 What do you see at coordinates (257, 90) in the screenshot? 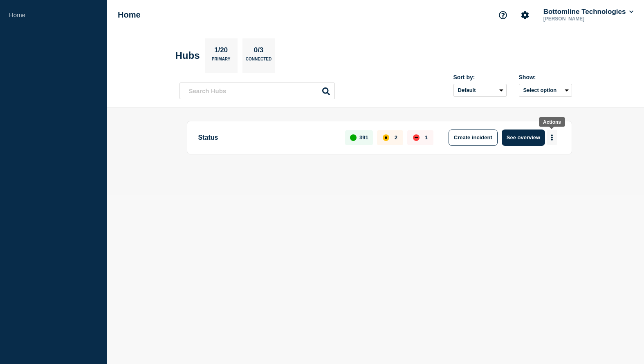
I see `input: Search Hubs` at bounding box center [257, 90].